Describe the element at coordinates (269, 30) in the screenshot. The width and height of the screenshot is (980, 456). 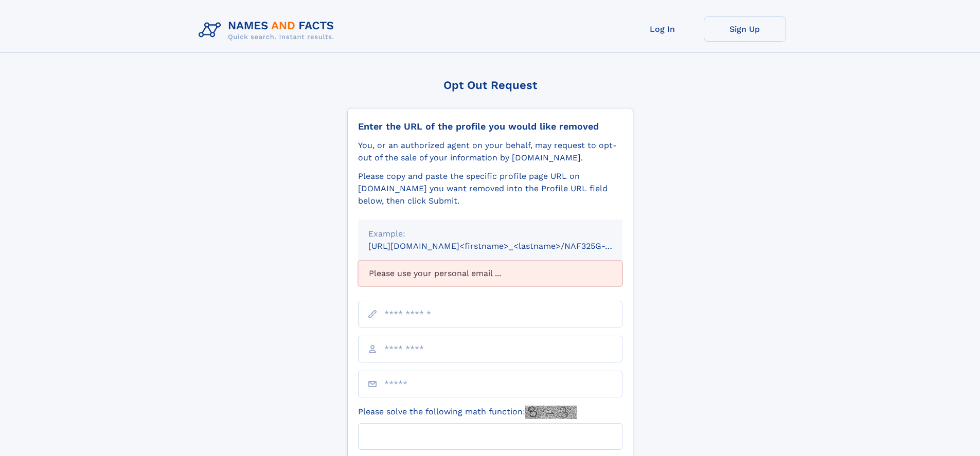
I see `img: Logo Names and Facts` at that location.